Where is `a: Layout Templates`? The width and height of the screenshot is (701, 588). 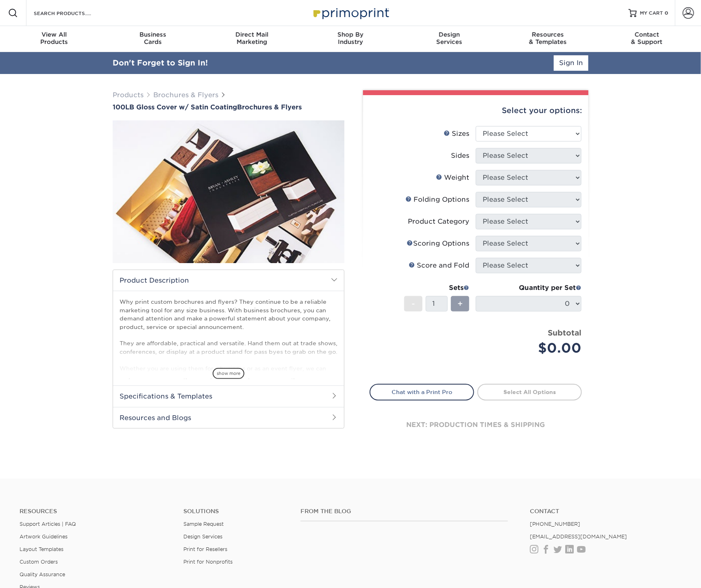
a: Layout Templates is located at coordinates (41, 549).